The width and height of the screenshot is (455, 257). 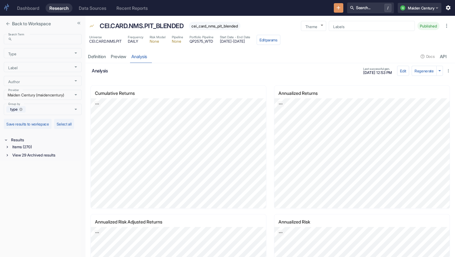 I want to click on p: Cumulative Returns, so click(x=119, y=93).